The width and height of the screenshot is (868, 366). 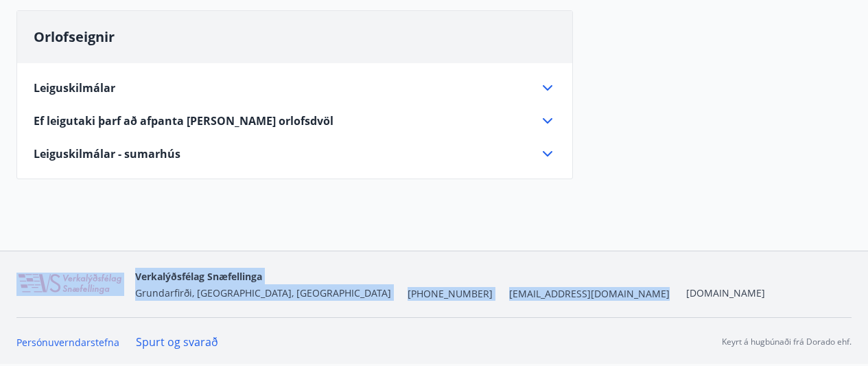 I want to click on p: Keyrt á hugbúnaði frá Dorado ehf., so click(x=787, y=341).